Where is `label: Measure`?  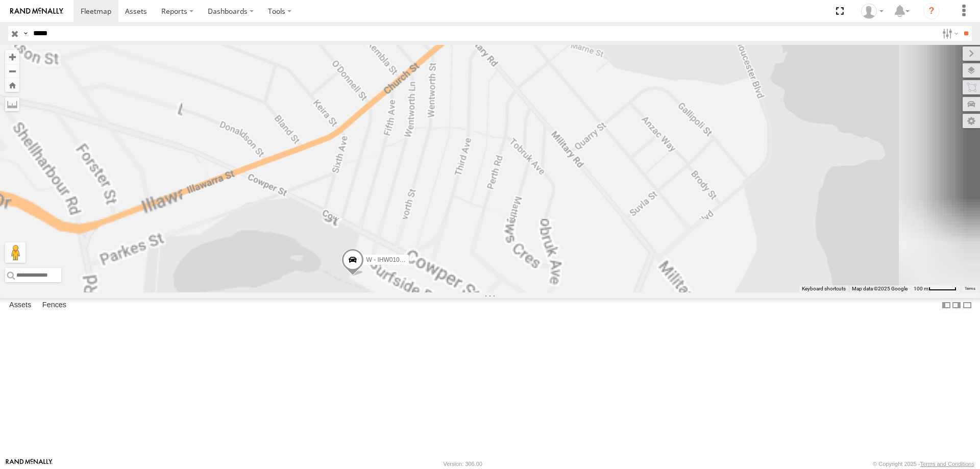
label: Measure is located at coordinates (12, 104).